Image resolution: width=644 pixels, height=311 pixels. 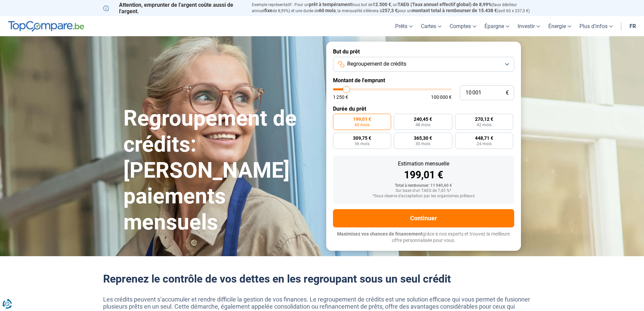 What do you see at coordinates (382, 4) in the screenshot?
I see `span: 12.500 €` at bounding box center [382, 4].